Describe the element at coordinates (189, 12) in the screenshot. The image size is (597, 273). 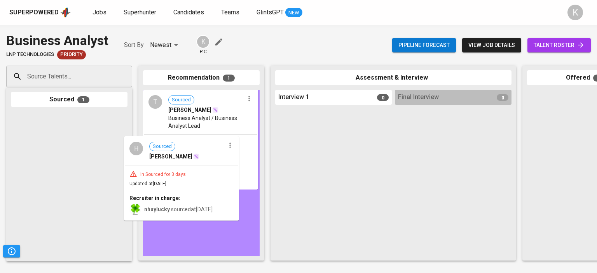
I see `a: Candidates` at that location.